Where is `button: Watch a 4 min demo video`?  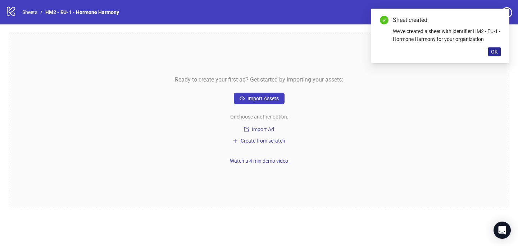 button: Watch a 4 min demo video is located at coordinates (259, 161).